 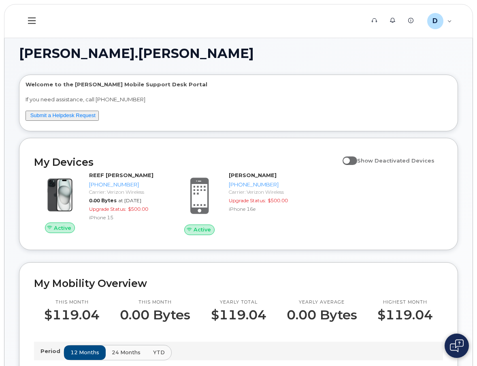 What do you see at coordinates (238, 302) in the screenshot?
I see `p: Yearly total` at bounding box center [238, 302].